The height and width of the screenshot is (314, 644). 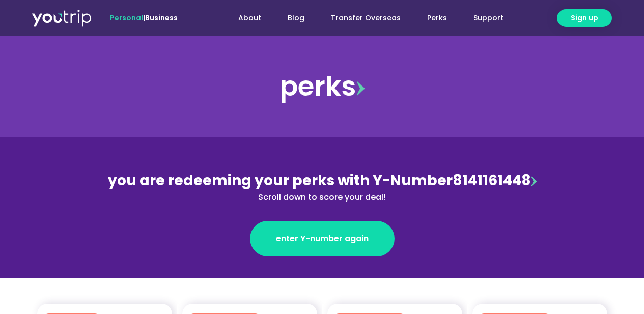 I want to click on a: Sign up, so click(x=585, y=18).